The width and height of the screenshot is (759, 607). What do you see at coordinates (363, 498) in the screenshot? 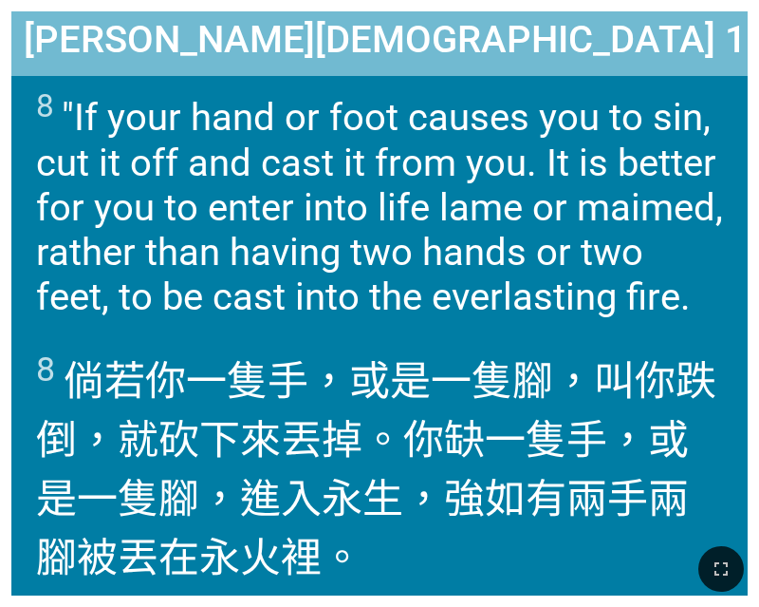
I see `wg1581: 丟掉` at bounding box center [363, 498].